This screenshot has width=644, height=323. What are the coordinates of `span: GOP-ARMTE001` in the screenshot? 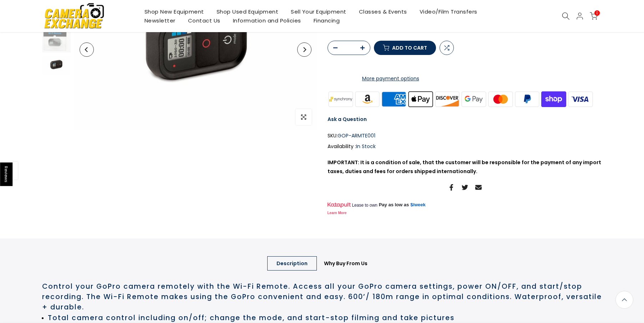 It's located at (356, 136).